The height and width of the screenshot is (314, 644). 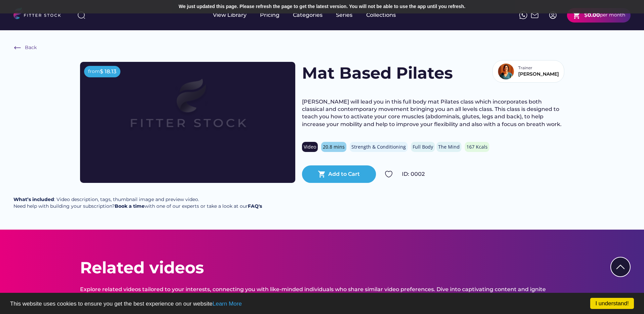 What do you see at coordinates (381, 15) in the screenshot?
I see `div: Collections` at bounding box center [381, 15].